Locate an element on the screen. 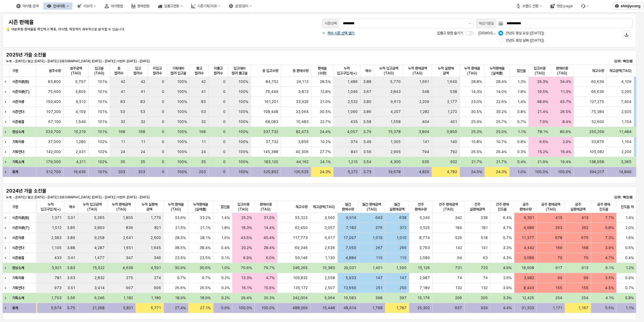 The height and width of the screenshot is (322, 644). span: 8.4% is located at coordinates (567, 122).